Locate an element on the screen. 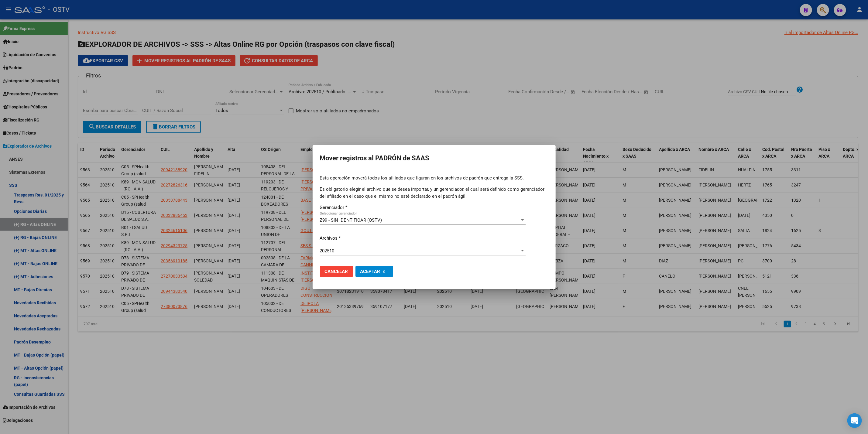  p: Es obligatorio elegir el archivo que se desea importar, y un gerenciador, el cual será definido c... is located at coordinates (434, 193).